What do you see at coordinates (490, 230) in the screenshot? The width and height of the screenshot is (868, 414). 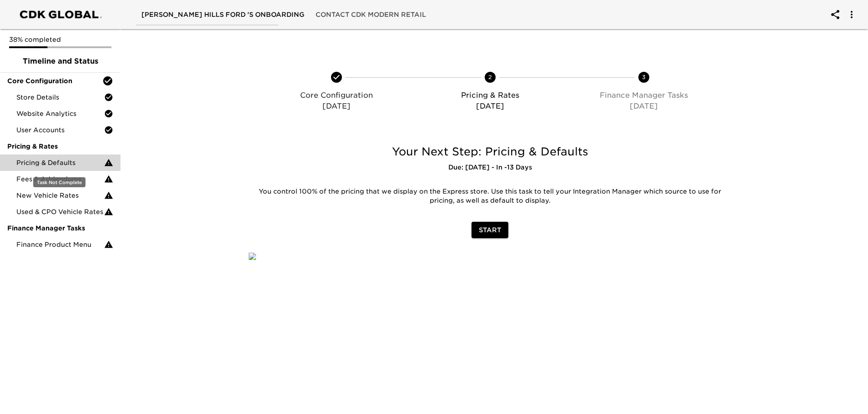 I see `button: Start` at bounding box center [490, 230].